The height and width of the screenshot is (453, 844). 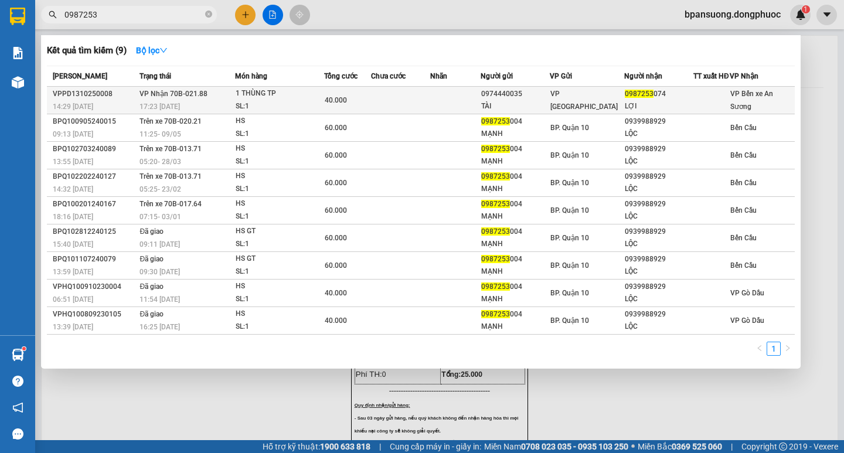 I want to click on img: logo, so click(x=30, y=33).